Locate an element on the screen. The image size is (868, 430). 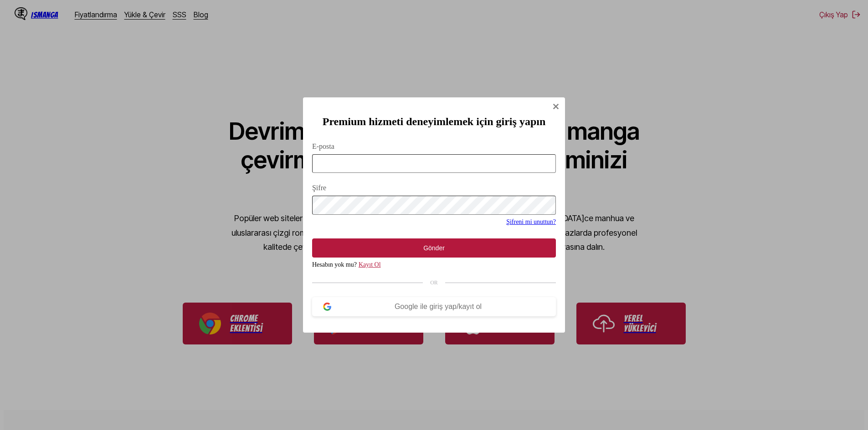
button: Google ile giriş yap/kayıt ol is located at coordinates (434, 307).